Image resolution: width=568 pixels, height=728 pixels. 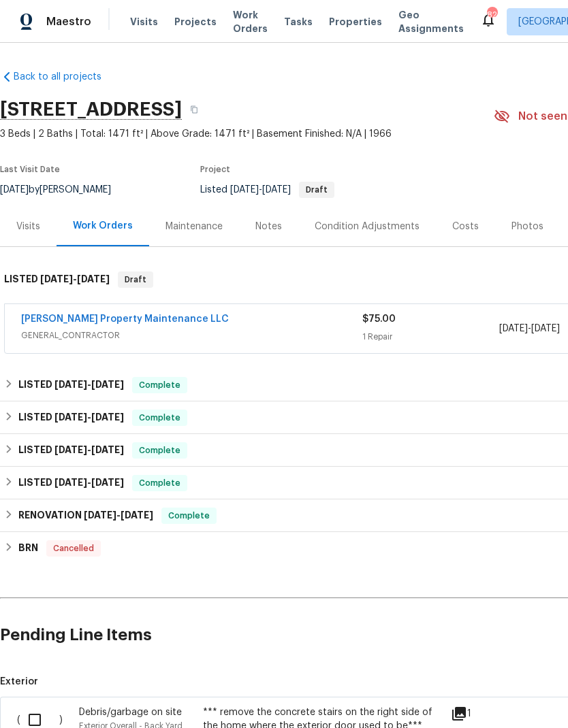 What do you see at coordinates (430, 336) in the screenshot?
I see `div: 1 Repair` at bounding box center [430, 336].